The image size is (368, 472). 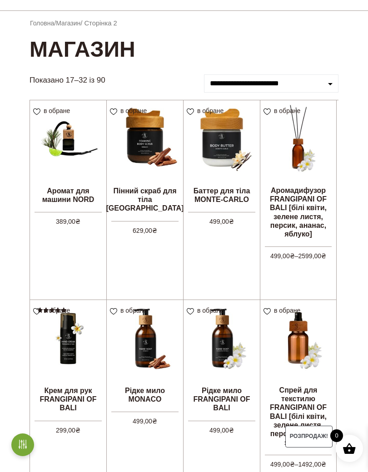 What do you see at coordinates (222, 163) in the screenshot?
I see `a: Баттер для тіла MONTE-CARLO 499,00₴` at bounding box center [222, 163].